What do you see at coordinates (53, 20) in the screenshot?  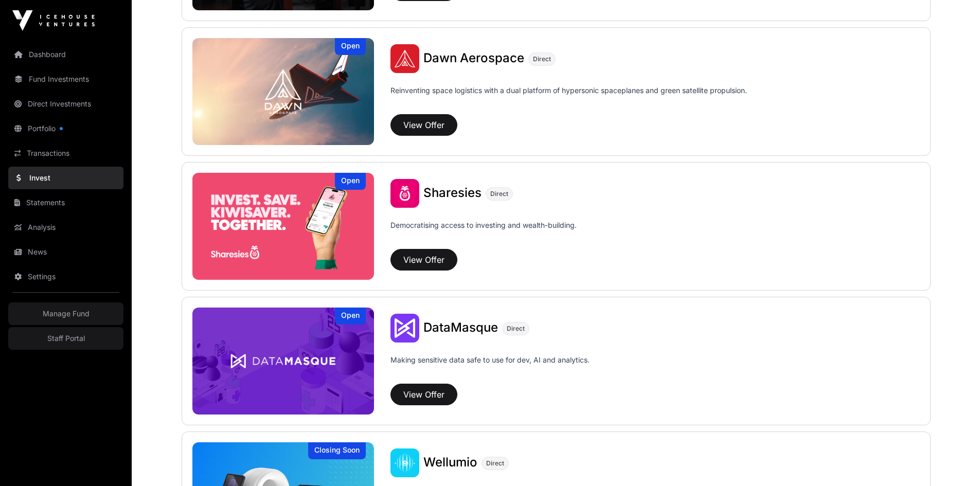 I see `img: Icehouse Ventures Logo` at bounding box center [53, 20].